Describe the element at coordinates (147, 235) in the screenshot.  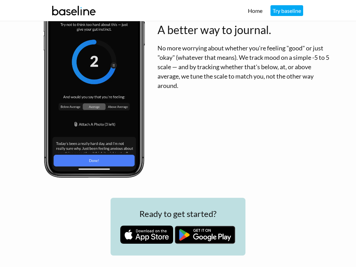
I see `img: Download on the App Store` at that location.